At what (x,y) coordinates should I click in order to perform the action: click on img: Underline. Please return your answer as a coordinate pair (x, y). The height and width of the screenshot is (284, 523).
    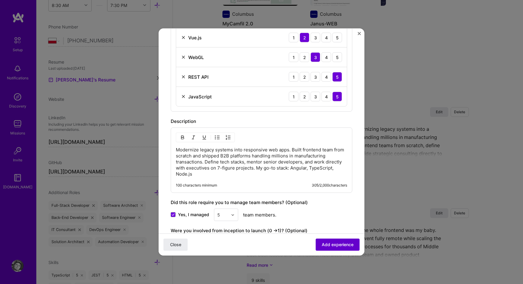
    Looking at the image, I should click on (204, 137).